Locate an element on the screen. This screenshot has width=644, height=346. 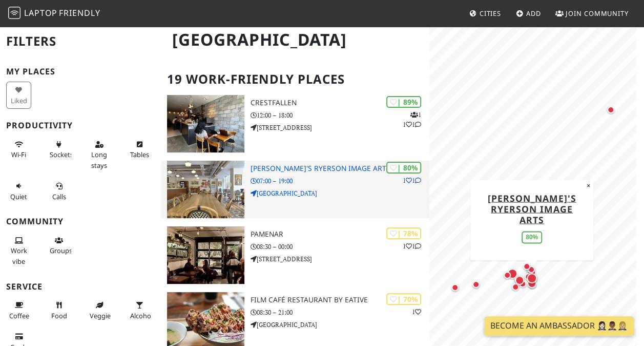
a: LaptopFriendly LaptopFriendly is located at coordinates (54, 13).